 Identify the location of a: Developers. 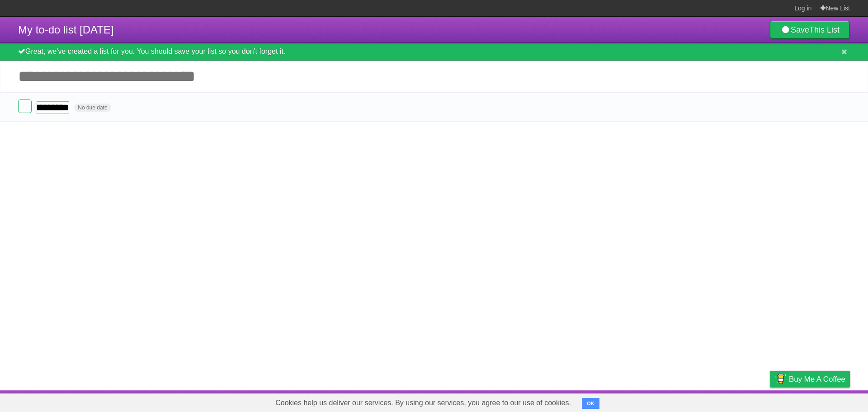
(698, 401).